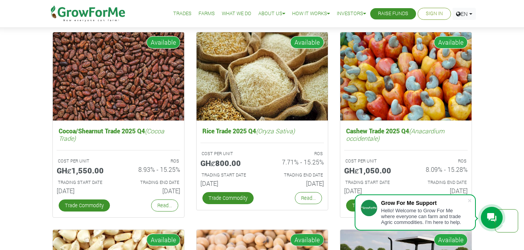 Image resolution: width=524 pixels, height=250 pixels. What do you see at coordinates (393, 14) in the screenshot?
I see `a: Raise Funds` at bounding box center [393, 14].